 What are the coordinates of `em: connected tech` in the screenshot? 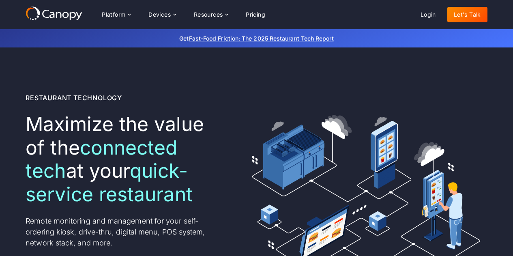 It's located at (101, 159).